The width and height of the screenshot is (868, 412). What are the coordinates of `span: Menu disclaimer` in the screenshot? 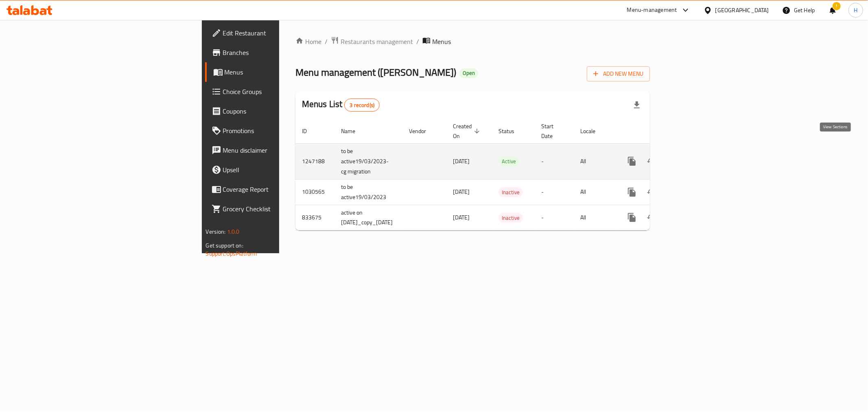 It's located at (281, 150).